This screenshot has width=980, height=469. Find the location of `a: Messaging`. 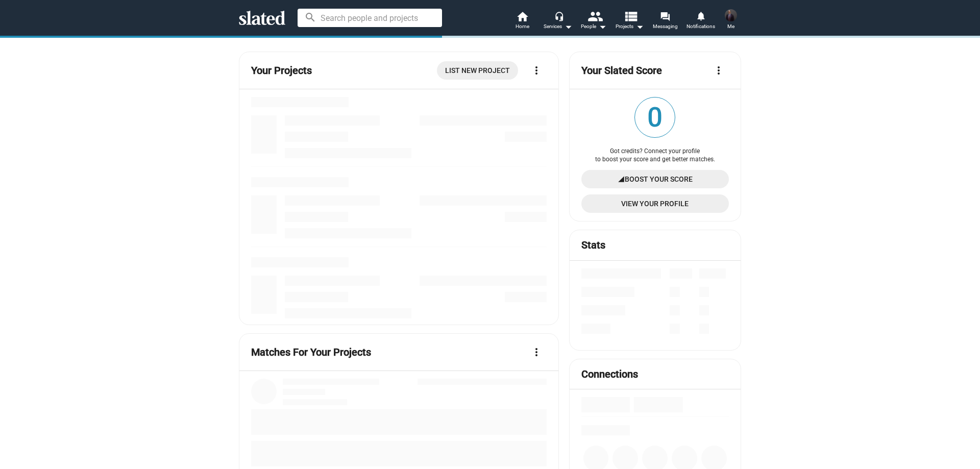

a: Messaging is located at coordinates (665, 21).